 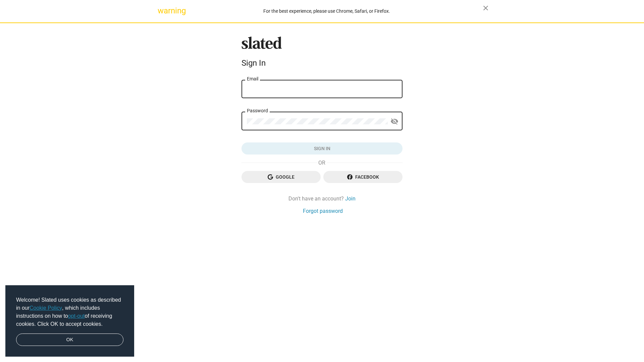 What do you see at coordinates (394, 121) in the screenshot?
I see `mat-icon: visibility_off` at bounding box center [394, 121].